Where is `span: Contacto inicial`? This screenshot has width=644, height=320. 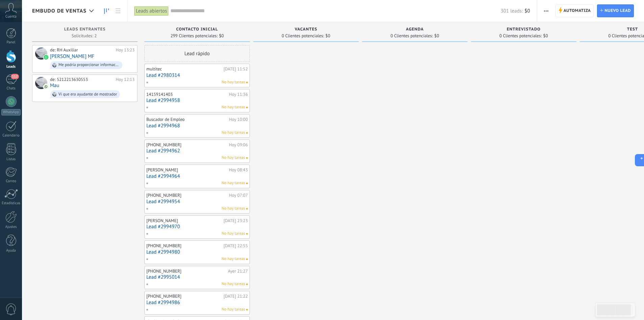
span: Contacto inicial is located at coordinates (197, 29).